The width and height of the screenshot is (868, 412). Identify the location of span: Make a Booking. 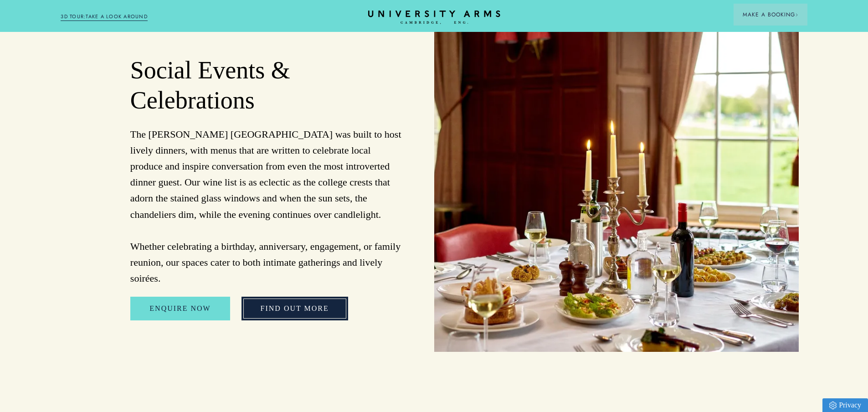
(770, 15).